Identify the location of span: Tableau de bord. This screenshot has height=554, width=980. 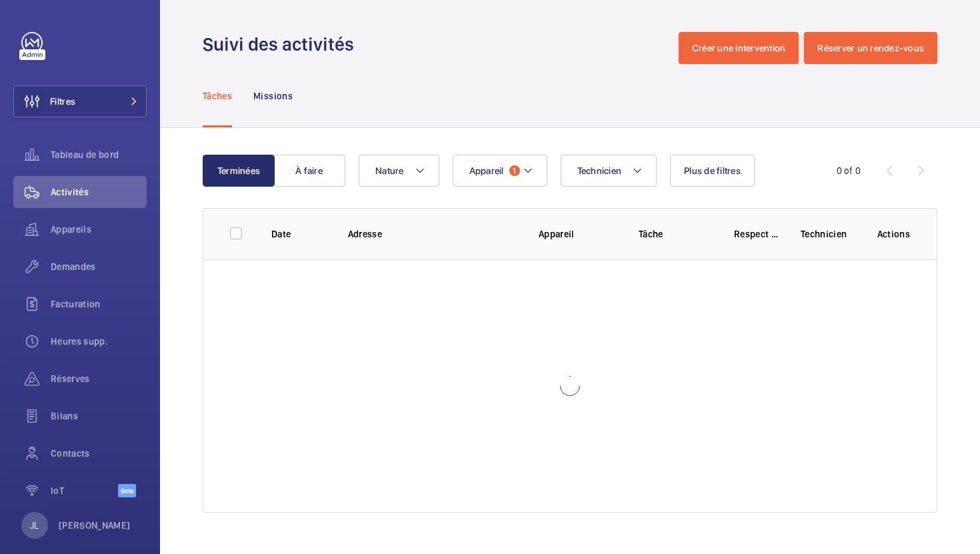
(99, 155).